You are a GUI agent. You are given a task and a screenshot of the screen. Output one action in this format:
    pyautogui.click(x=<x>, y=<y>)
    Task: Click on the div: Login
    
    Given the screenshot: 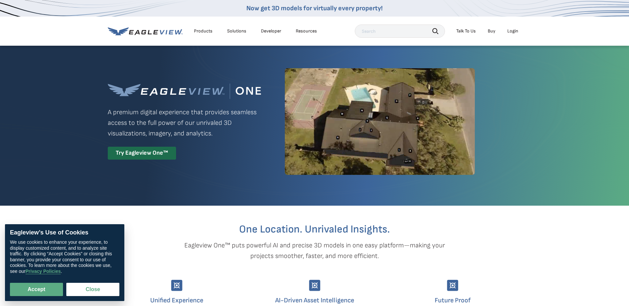 What is the action you would take?
    pyautogui.click(x=512, y=31)
    